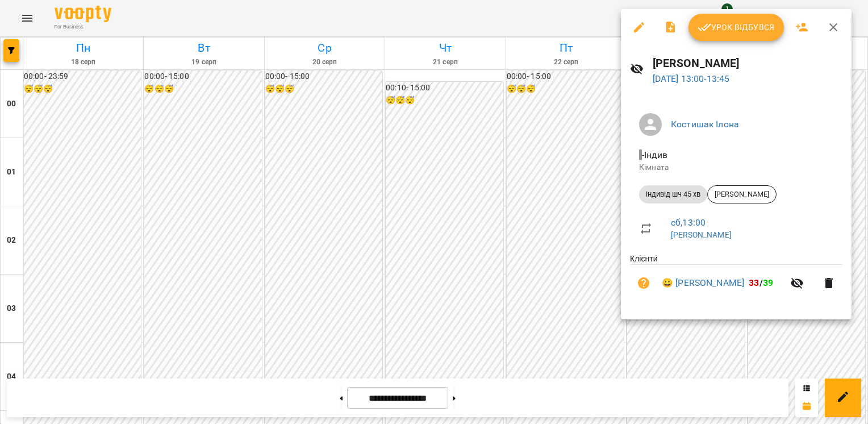 The image size is (868, 424). What do you see at coordinates (754, 282) in the screenshot?
I see `span: 33` at bounding box center [754, 282].